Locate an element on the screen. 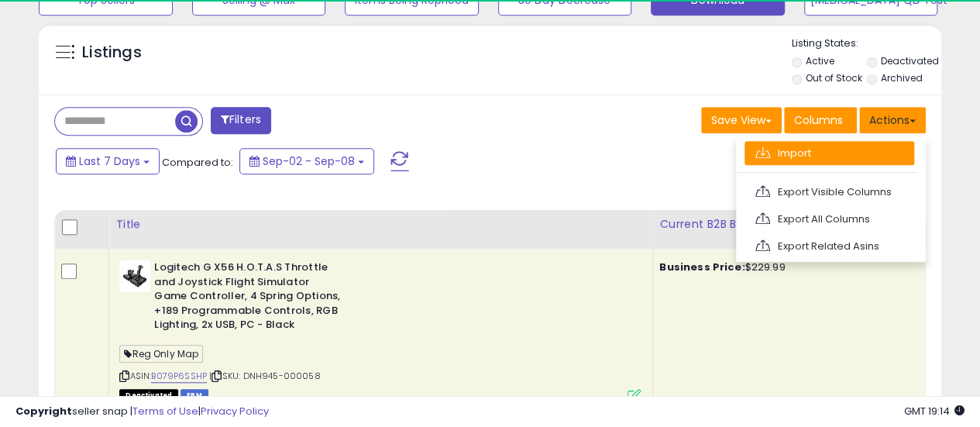 Image resolution: width=980 pixels, height=427 pixels. button: Last 7 Days is located at coordinates (108, 161).